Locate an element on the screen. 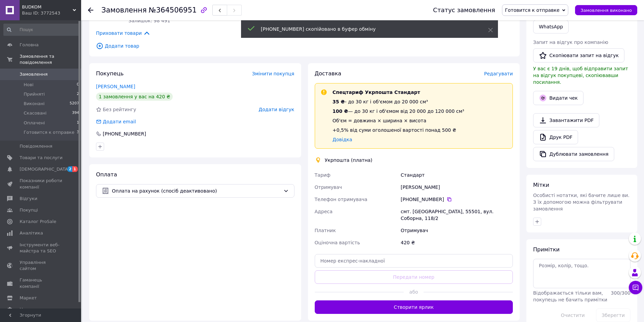  a: WhatsApp is located at coordinates (551, 27).